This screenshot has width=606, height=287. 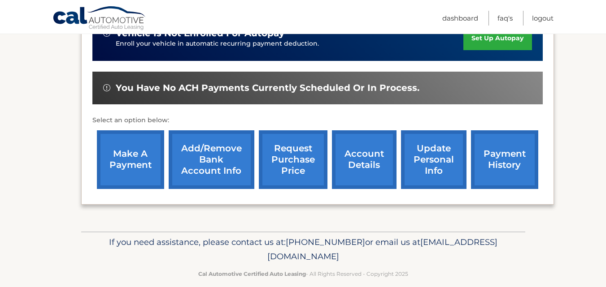 I want to click on a: request purchase price, so click(x=293, y=160).